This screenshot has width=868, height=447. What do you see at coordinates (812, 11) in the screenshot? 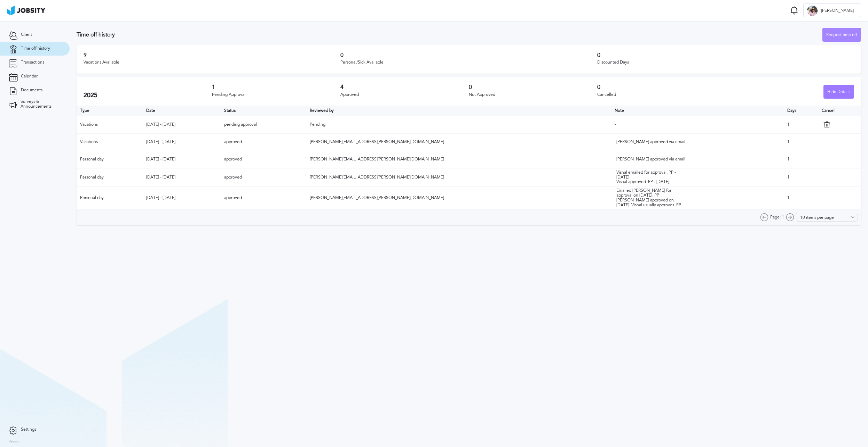
I see `div: A` at bounding box center [812, 11].